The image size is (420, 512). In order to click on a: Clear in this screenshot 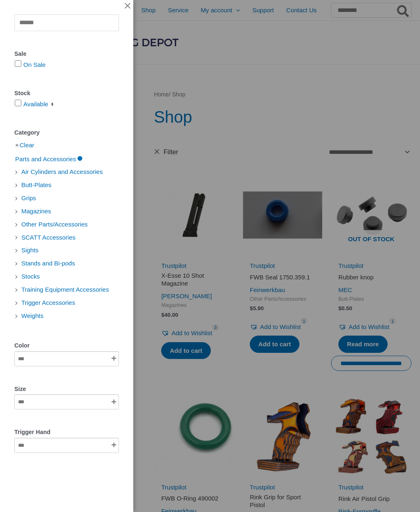, I will do `click(27, 145)`.